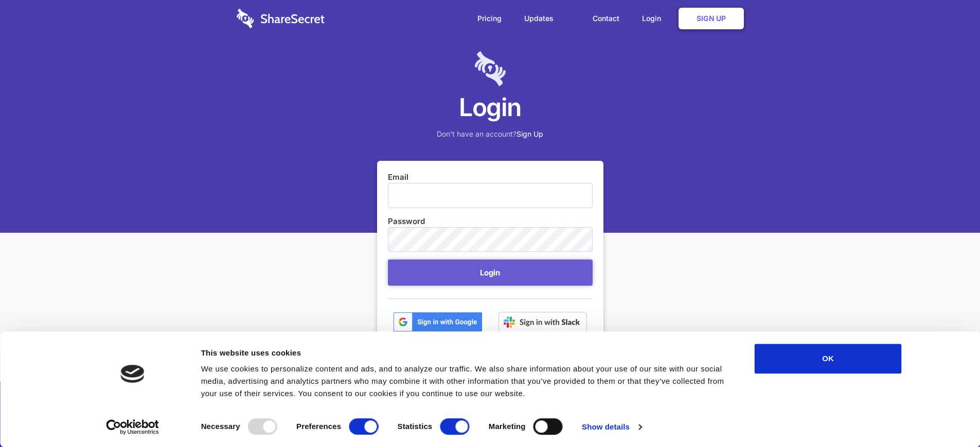 The image size is (980, 447). What do you see at coordinates (490, 69) in the screenshot?
I see `img: logo-lt-purple-60x68@2x-c671a683ea72a1d466fb5d642181eefbee81c4e10ba9aed56c8e1d7e762e8086.png` at bounding box center [490, 69].